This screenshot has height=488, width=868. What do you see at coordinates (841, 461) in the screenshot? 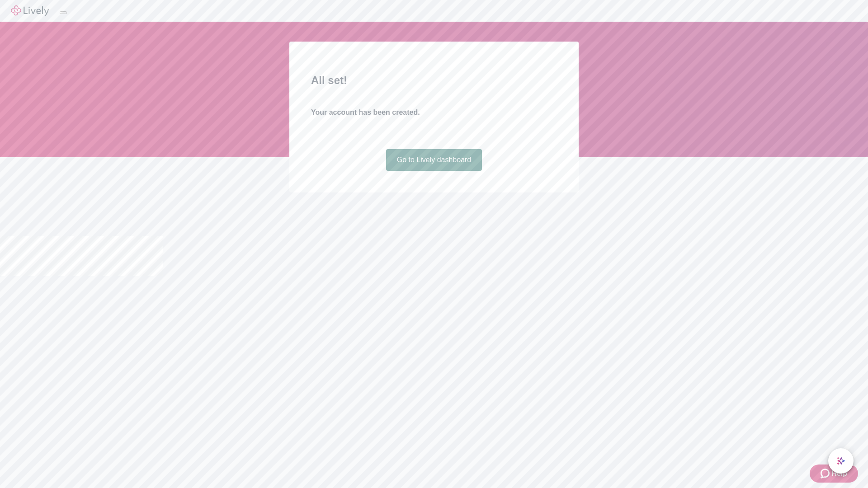
I see `button: chat` at bounding box center [841, 461].